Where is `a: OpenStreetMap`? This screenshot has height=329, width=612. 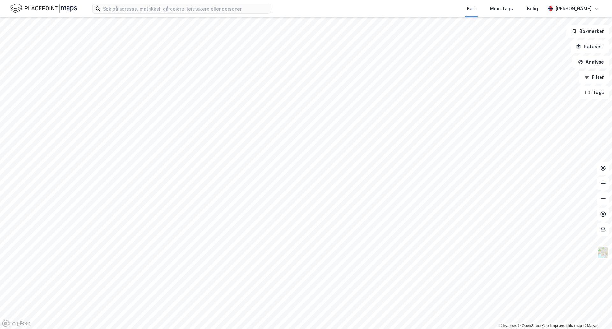
a: OpenStreetMap is located at coordinates (533, 326).